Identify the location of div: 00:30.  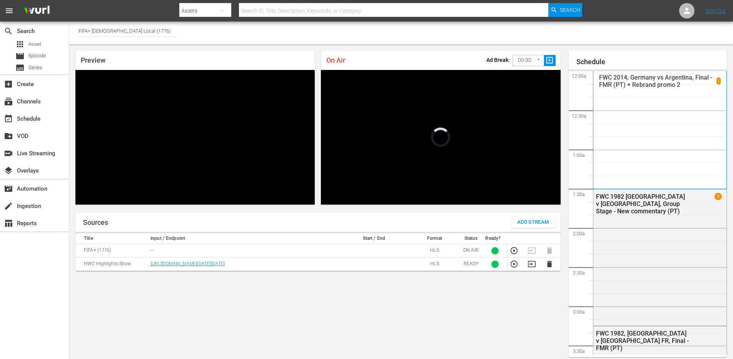
(528, 60).